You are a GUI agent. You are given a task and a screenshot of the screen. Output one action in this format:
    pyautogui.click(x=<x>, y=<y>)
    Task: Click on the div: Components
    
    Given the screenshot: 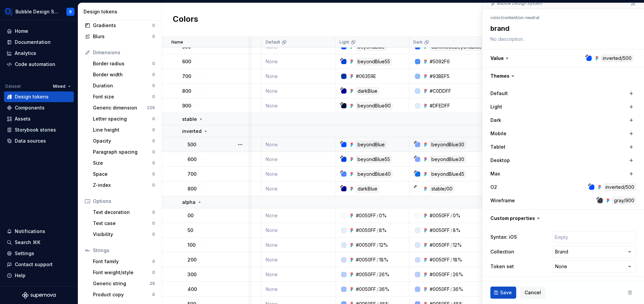 What is the action you would take?
    pyautogui.click(x=29, y=108)
    